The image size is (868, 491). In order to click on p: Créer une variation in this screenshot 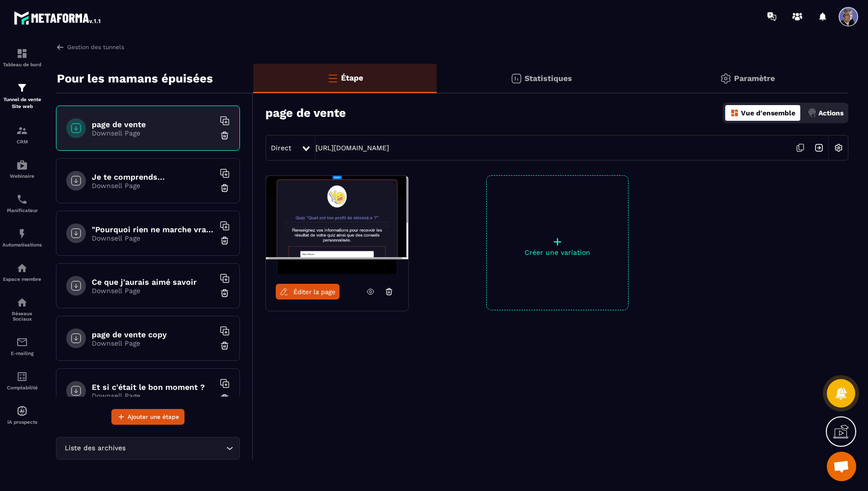, I will do `click(558, 253)`.